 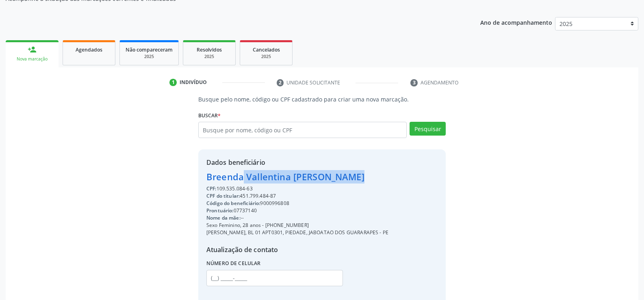 What do you see at coordinates (428, 129) in the screenshot?
I see `button: Pesquisar` at bounding box center [428, 129].